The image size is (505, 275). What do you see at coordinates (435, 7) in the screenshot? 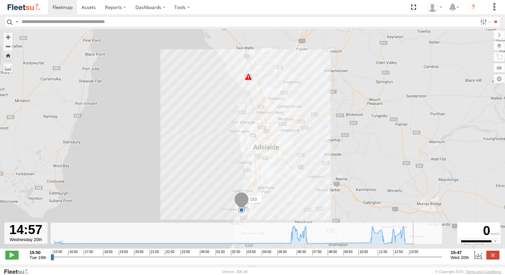
I see `div: Kellie Roberts` at bounding box center [435, 7].